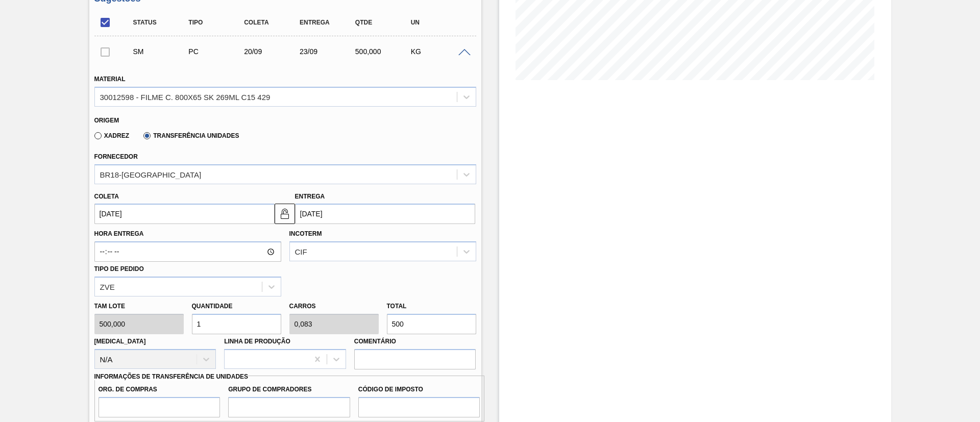 This screenshot has height=422, width=980. Describe the element at coordinates (216, 51) in the screenshot. I see `div: Pedido de Compra` at that location.